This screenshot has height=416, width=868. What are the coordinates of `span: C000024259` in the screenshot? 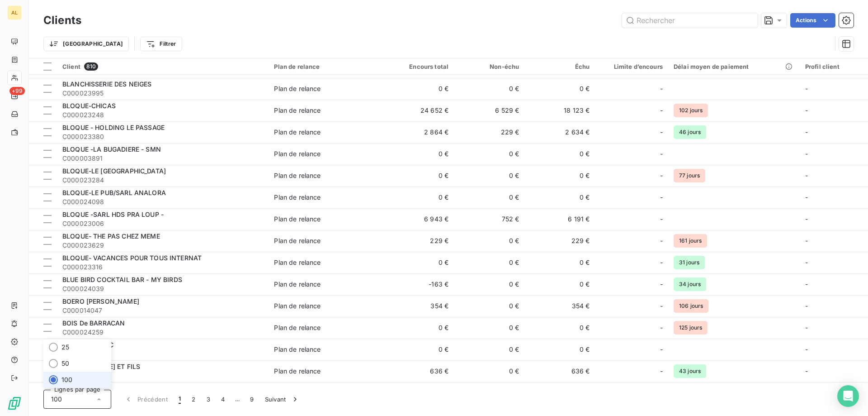 It's located at (163, 333).